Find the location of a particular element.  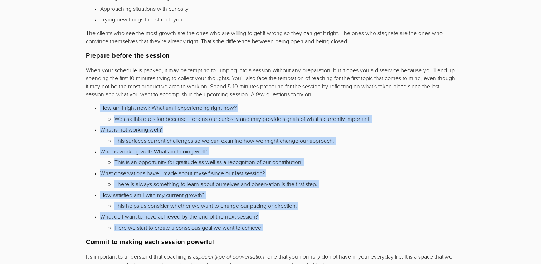

p: What is not working well? is located at coordinates (278, 129).